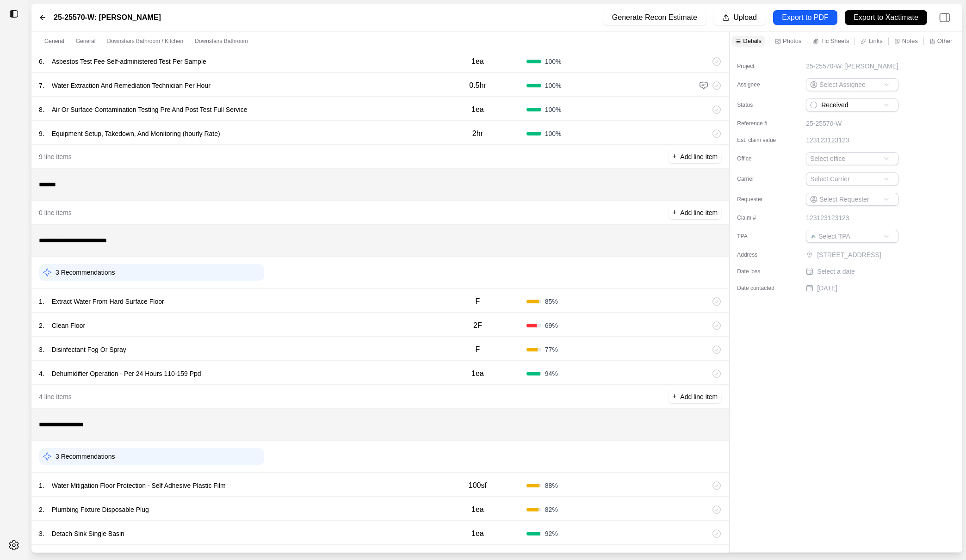  Describe the element at coordinates (552, 486) in the screenshot. I see `span: 88 %` at that location.